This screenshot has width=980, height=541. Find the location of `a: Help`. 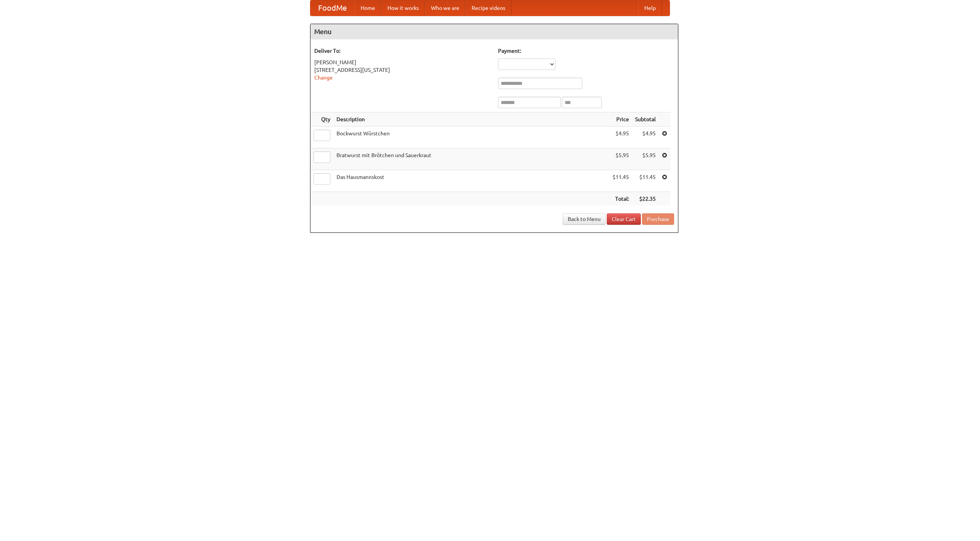

a: Help is located at coordinates (650, 8).